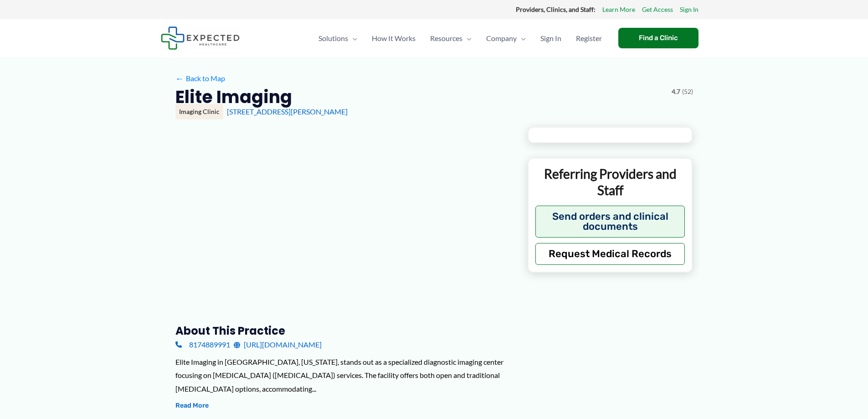 This screenshot has height=419, width=868. What do you see at coordinates (658, 37) in the screenshot?
I see `div: Find a Clinic` at bounding box center [658, 37].